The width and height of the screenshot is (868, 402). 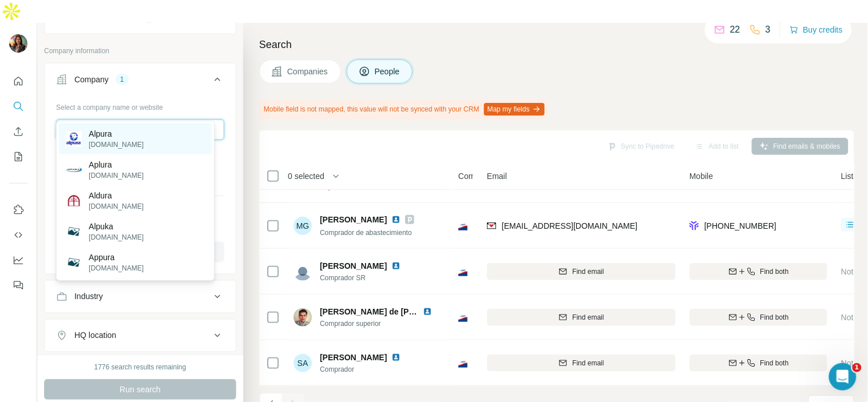 I want to click on button: Quick start, so click(x=18, y=81).